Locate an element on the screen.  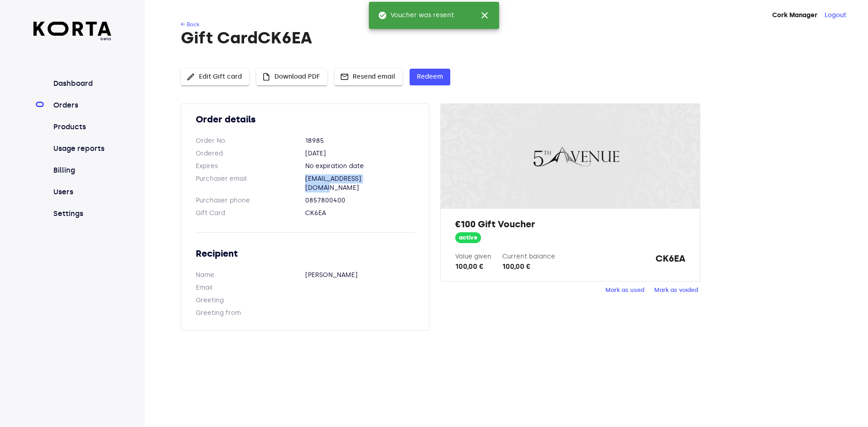
img: Korta is located at coordinates (72, 28).